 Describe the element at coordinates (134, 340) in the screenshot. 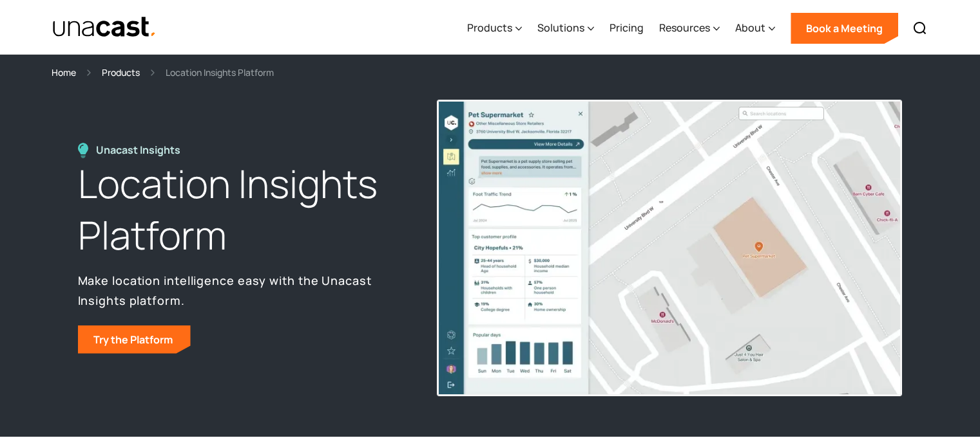

I see `a: Try the Platform` at that location.